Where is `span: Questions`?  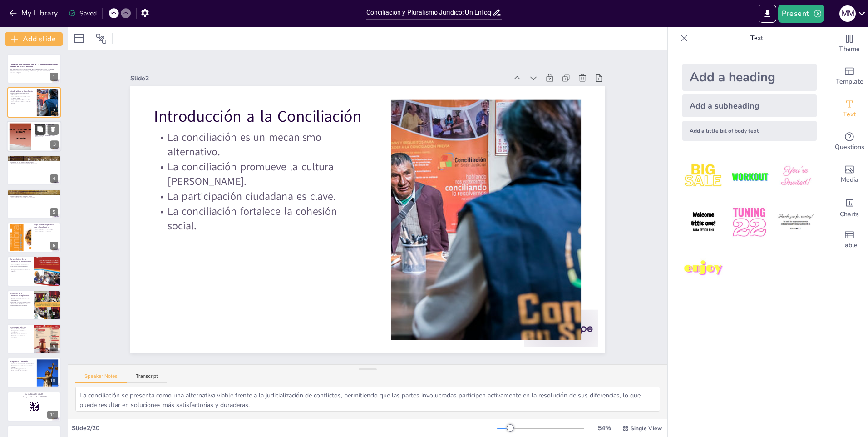
span: Questions is located at coordinates (849, 147).